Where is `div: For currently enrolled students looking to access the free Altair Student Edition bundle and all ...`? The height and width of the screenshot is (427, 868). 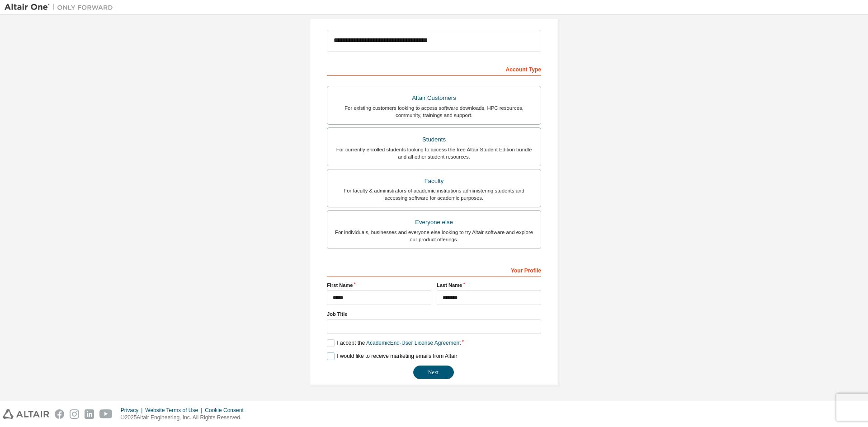
div: For currently enrolled students looking to access the free Altair Student Edition bundle and all ... is located at coordinates (434, 153).